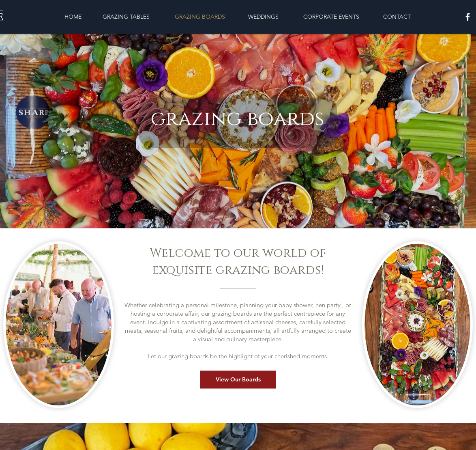 This screenshot has width=476, height=450. Describe the element at coordinates (126, 17) in the screenshot. I see `p: GRAZING TABLES` at that location.